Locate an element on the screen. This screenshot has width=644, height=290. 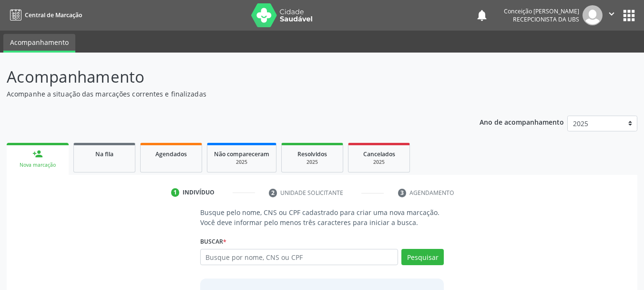
p: Busque pelo nome, CNS ou CPF cadastrado para criar uma nova marcação. Você deve informar pelo men... is located at coordinates (322, 217).